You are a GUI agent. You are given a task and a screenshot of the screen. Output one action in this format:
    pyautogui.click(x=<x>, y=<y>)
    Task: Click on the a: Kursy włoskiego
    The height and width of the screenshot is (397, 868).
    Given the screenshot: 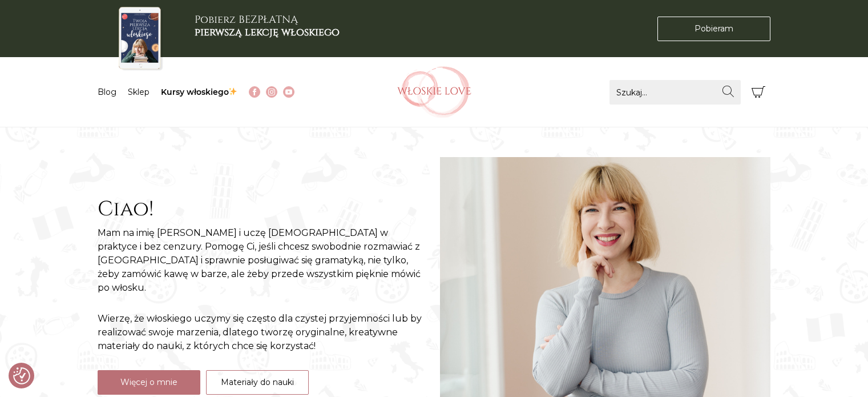 What is the action you would take?
    pyautogui.click(x=199, y=92)
    